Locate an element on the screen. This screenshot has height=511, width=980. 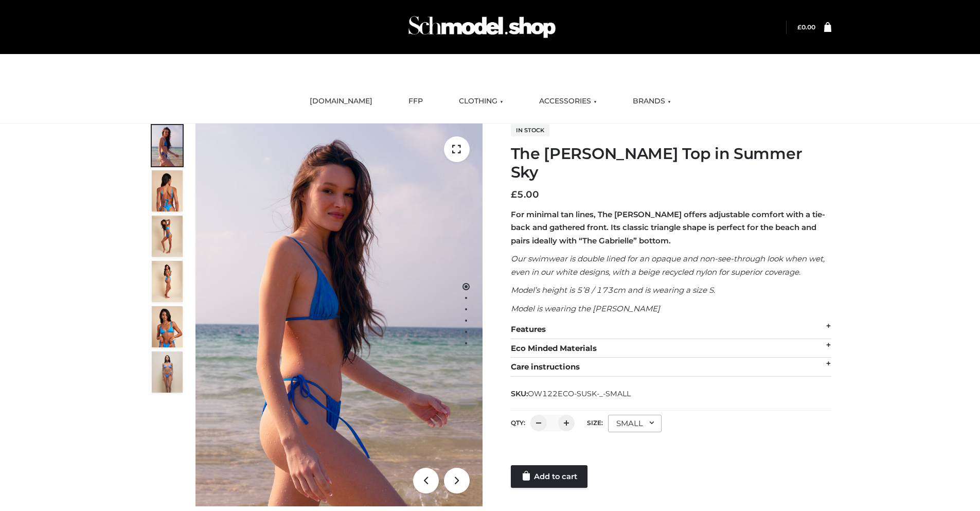
img: Schmodel Admin 964 is located at coordinates (482, 26).